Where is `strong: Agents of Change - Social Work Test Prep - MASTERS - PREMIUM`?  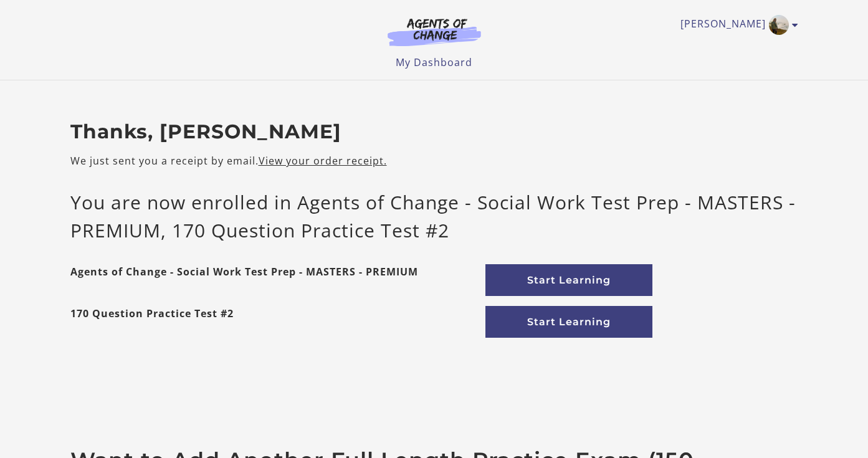
strong: Agents of Change - Social Work Test Prep - MASTERS - PREMIUM is located at coordinates (244, 280).